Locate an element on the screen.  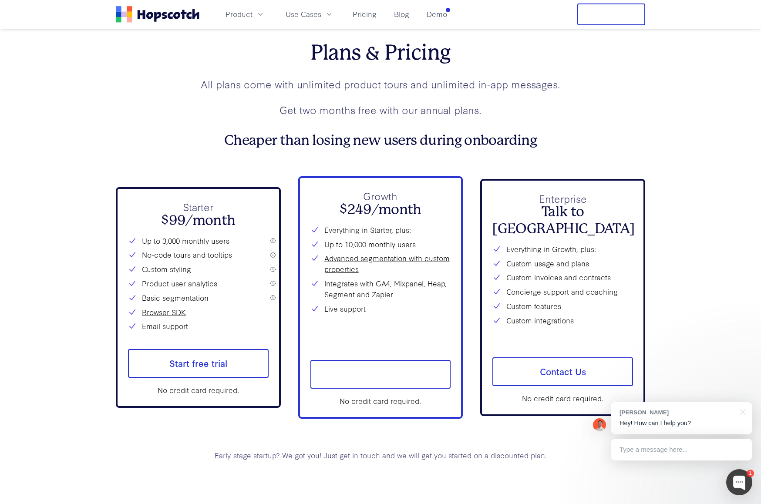
a: Pricing is located at coordinates (364, 14).